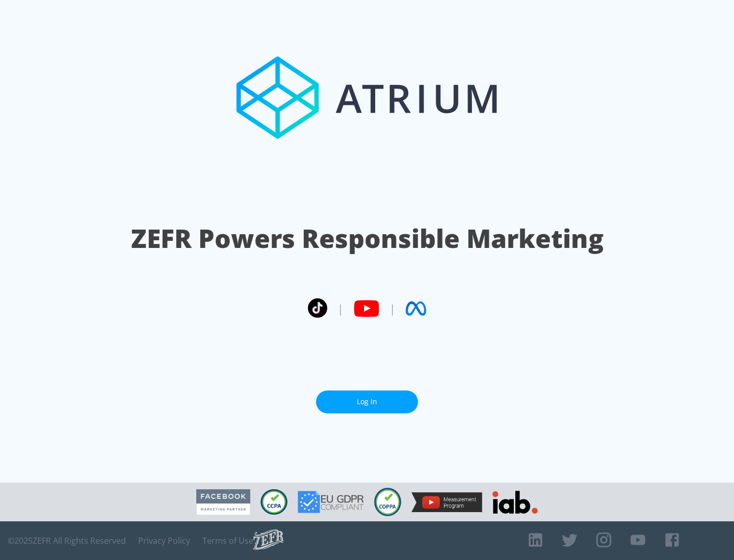 The image size is (734, 560). I want to click on h1: ZEFR Powers Responsible Marketing, so click(367, 238).